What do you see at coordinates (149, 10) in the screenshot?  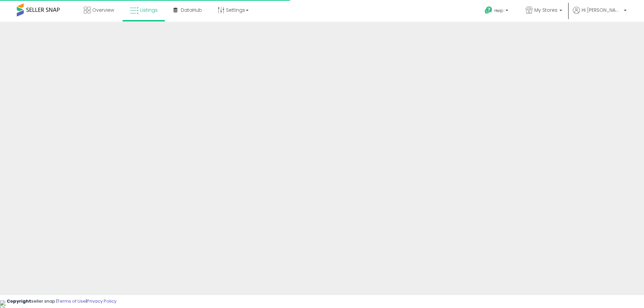 I see `span: Listings` at bounding box center [149, 10].